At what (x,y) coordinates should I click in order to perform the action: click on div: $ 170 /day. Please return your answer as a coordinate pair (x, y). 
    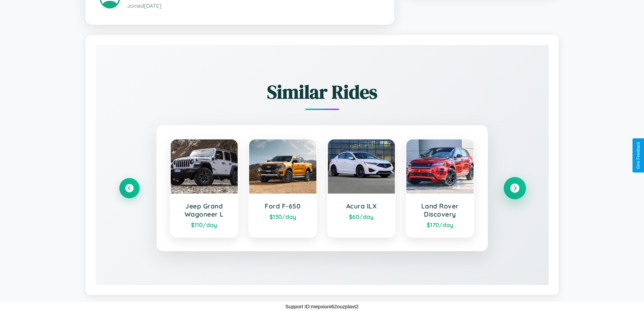
    Looking at the image, I should click on (440, 224).